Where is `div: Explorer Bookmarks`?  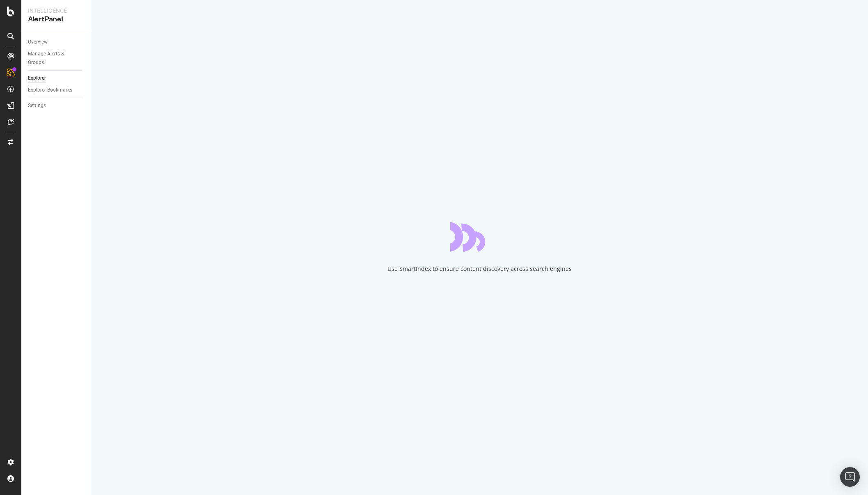 div: Explorer Bookmarks is located at coordinates (50, 90).